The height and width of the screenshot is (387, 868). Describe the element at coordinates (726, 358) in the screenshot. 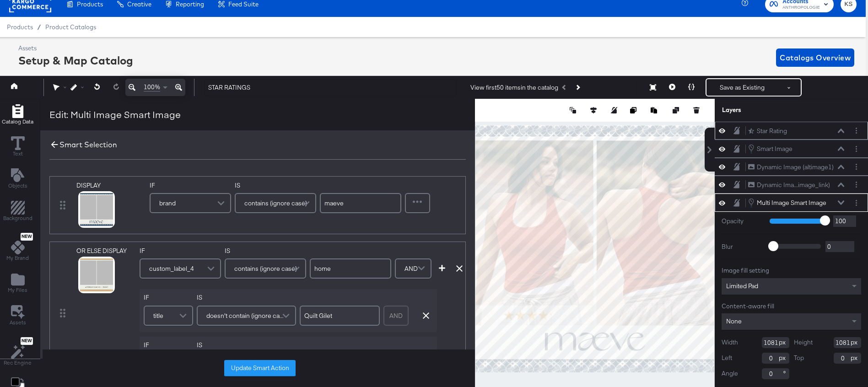

I see `label: Left` at that location.